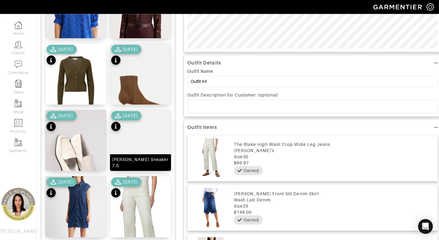  Describe the element at coordinates (211, 158) in the screenshot. I see `img: The Blake High Waist Crop Wide Leg Jeans` at that location.